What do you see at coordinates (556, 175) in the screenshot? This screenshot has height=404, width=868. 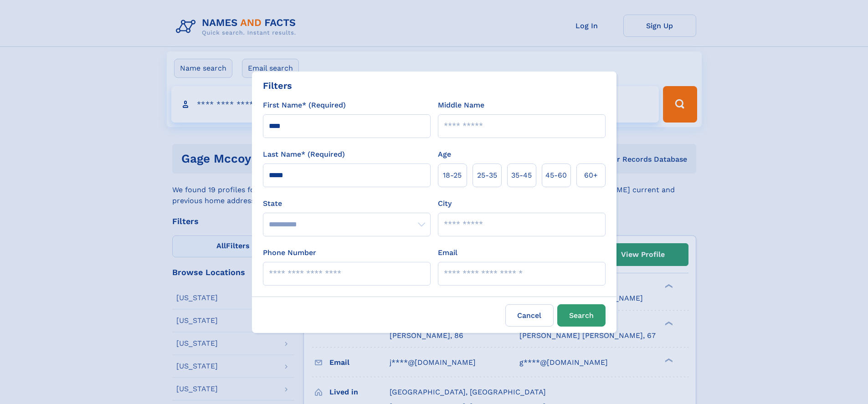 I see `span: 45‑60` at bounding box center [556, 175].